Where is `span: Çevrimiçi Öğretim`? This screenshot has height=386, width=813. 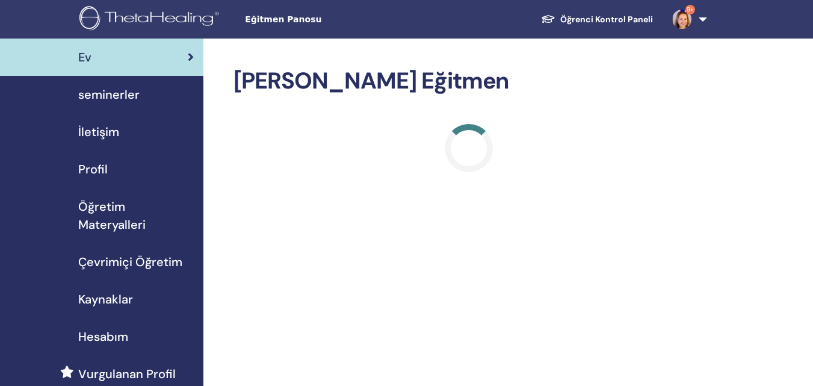
span: Çevrimiçi Öğretim is located at coordinates (130, 262).